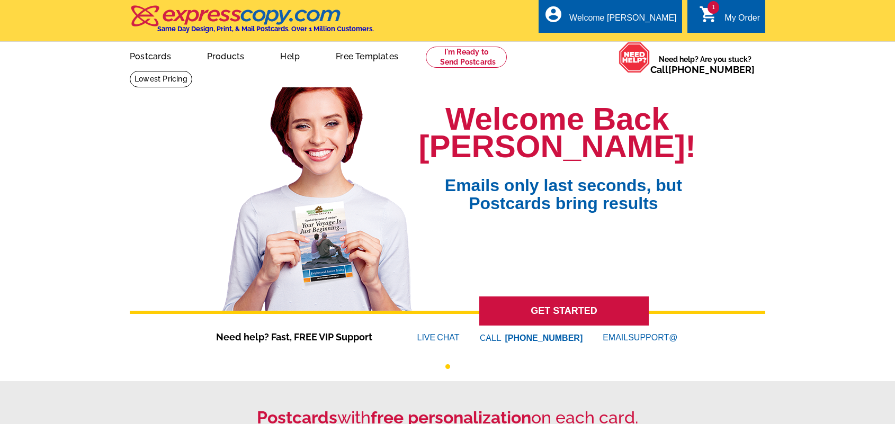 The image size is (895, 424). What do you see at coordinates (742, 21) in the screenshot?
I see `div: My Order` at bounding box center [742, 21].